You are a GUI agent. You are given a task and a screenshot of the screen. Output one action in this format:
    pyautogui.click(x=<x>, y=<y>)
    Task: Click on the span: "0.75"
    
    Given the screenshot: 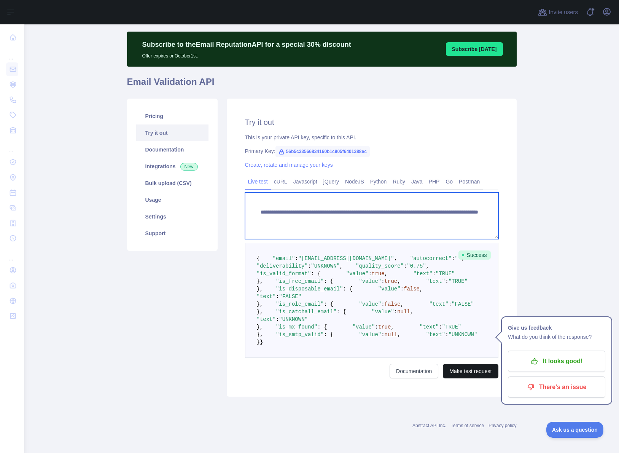 What is the action you would take?
    pyautogui.click(x=416, y=266)
    